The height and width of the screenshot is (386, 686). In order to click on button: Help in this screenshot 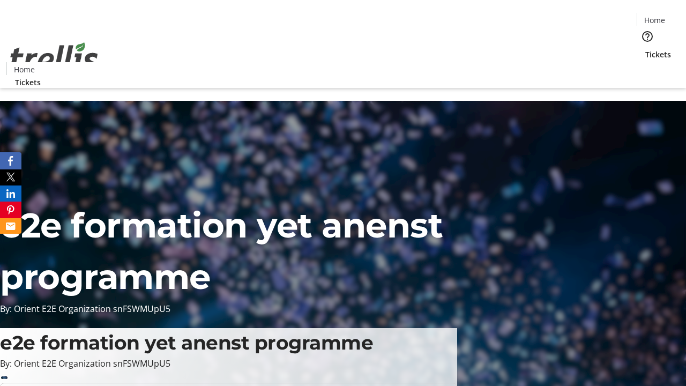, I will do `click(647, 36)`.